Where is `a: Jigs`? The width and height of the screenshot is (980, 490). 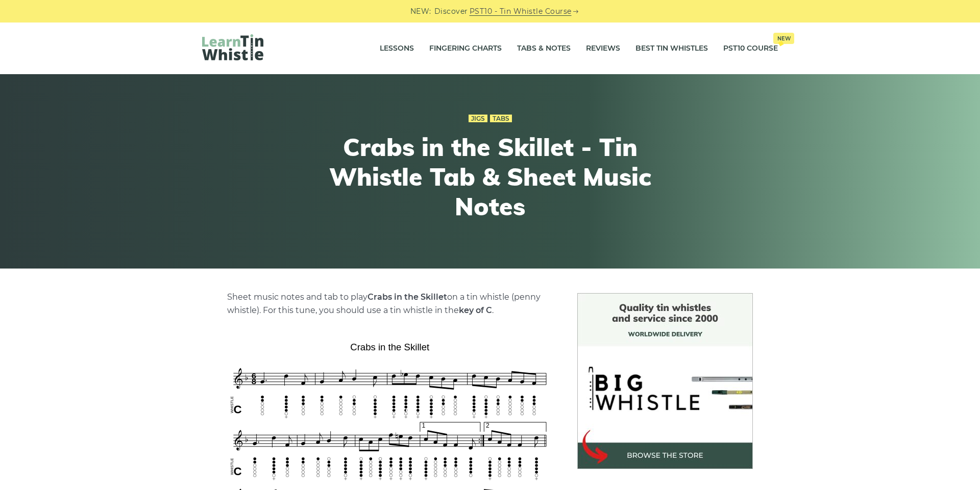
a: Jigs is located at coordinates (478, 118).